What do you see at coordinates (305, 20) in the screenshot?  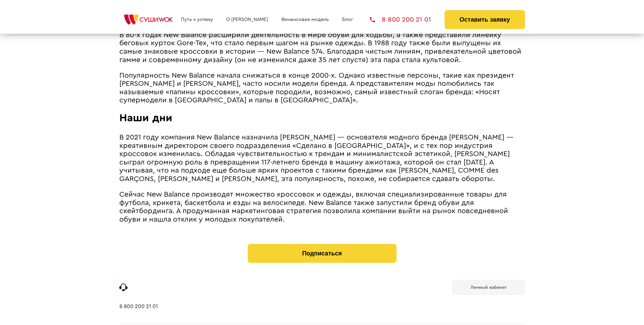 I see `a: Финансовая модель` at bounding box center [305, 20].